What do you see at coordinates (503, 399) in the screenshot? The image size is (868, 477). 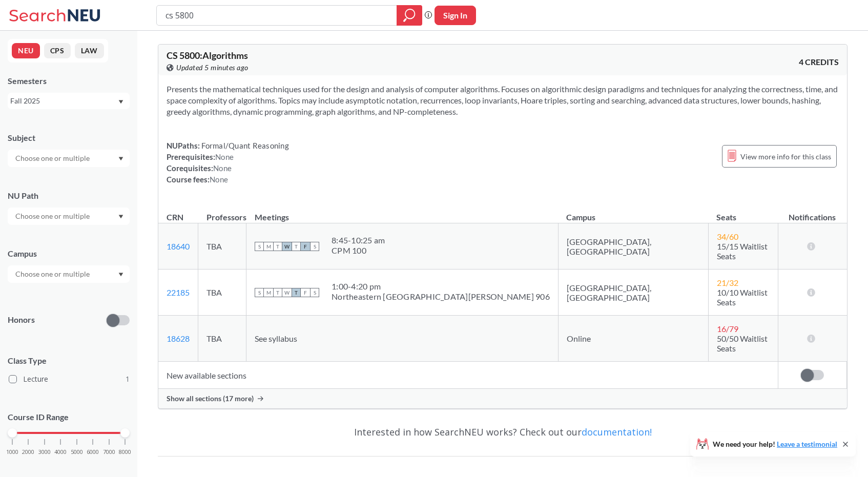 I see `div: Show all sections (17 more)` at bounding box center [503, 399].